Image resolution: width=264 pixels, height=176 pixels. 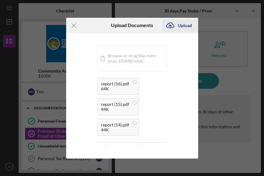 What do you see at coordinates (115, 89) in the screenshot?
I see `div: 64K` at bounding box center [115, 89].